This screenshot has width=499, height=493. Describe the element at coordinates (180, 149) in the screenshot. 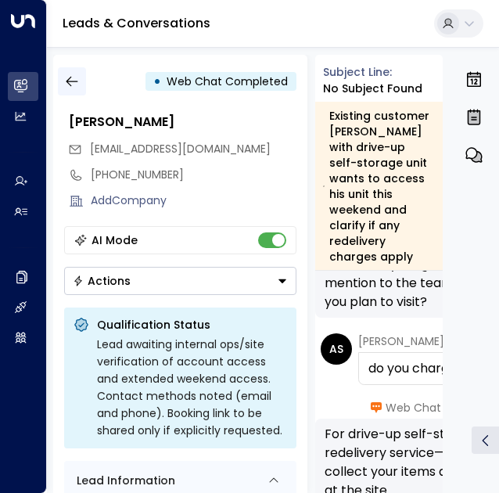

I see `span: alexsnoh783@gmail.com` at that location.